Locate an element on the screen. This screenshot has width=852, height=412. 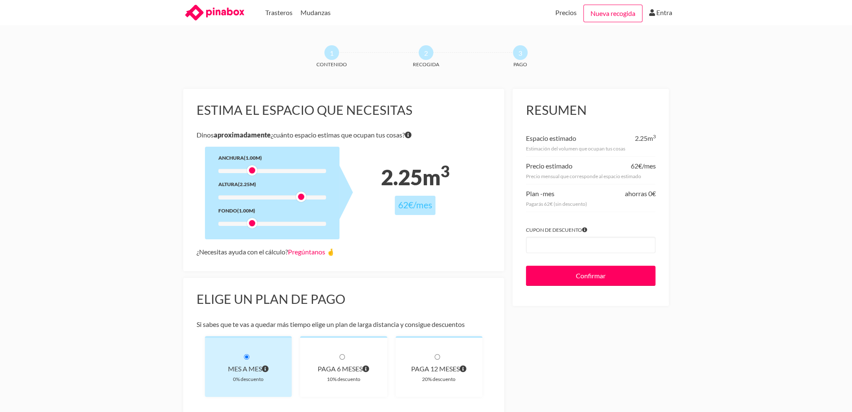
div: 20% descuento is located at coordinates (439, 379).